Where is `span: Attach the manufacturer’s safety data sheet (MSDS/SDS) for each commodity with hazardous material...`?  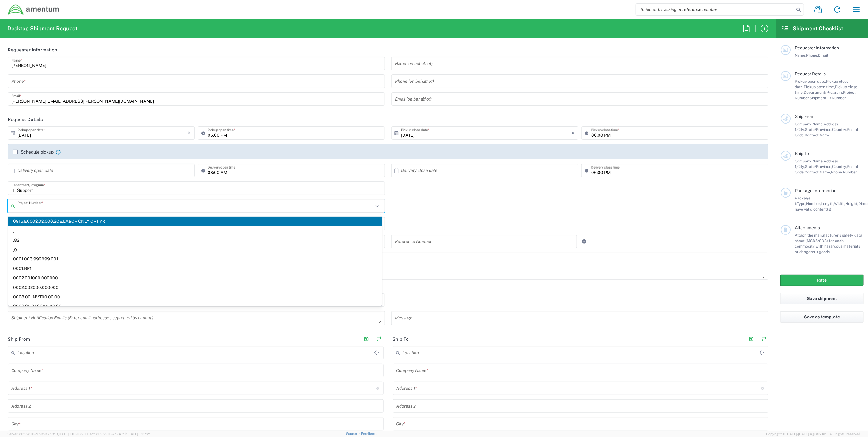
span: Attach the manufacturer’s safety data sheet (MSDS/SDS) for each commodity with hazardous material... is located at coordinates (829, 243).